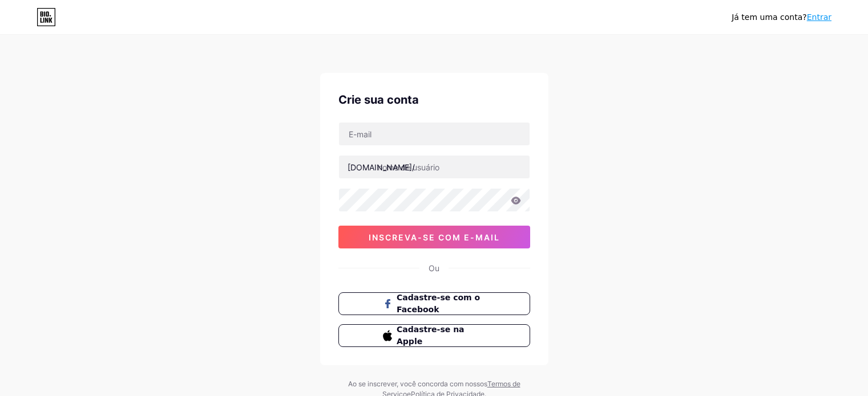 This screenshot has height=396, width=868. What do you see at coordinates (434, 237) in the screenshot?
I see `button: inscreva-se com e-mail` at bounding box center [434, 237].